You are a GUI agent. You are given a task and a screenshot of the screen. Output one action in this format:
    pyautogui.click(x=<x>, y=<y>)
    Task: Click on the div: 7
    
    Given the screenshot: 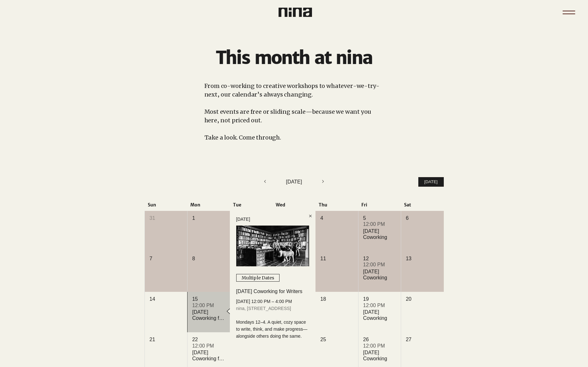 What is the action you would take?
    pyautogui.click(x=166, y=259)
    